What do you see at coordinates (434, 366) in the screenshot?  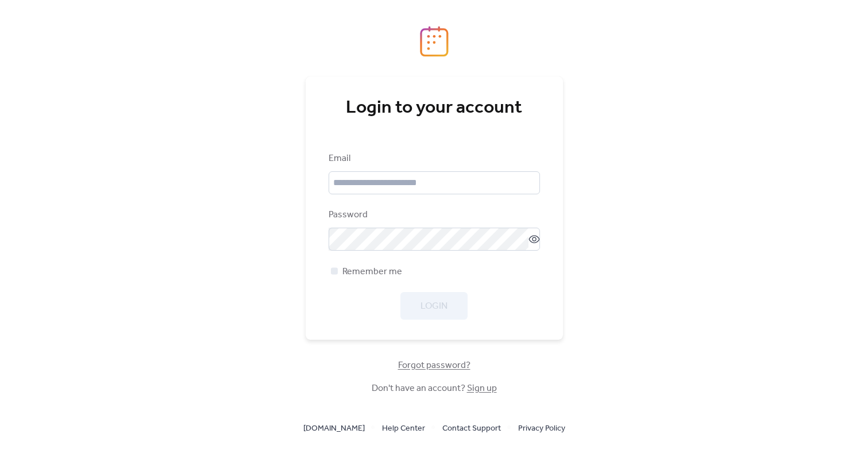 I see `span: Forgot password?` at bounding box center [434, 366].